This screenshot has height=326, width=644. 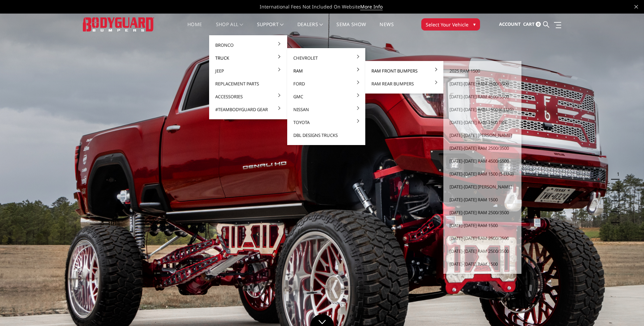 What do you see at coordinates (310, 28) in the screenshot?
I see `a: Dealers` at bounding box center [310, 28].